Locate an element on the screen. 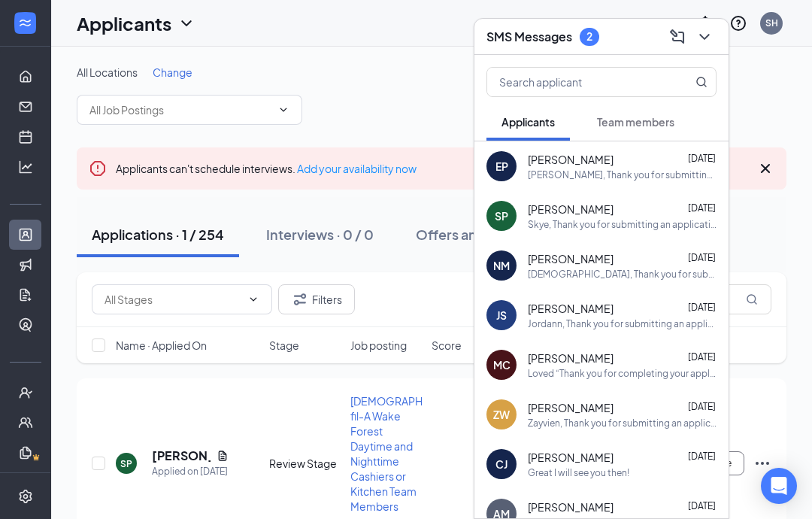  div: Open Intercom Messenger is located at coordinates (779, 486).